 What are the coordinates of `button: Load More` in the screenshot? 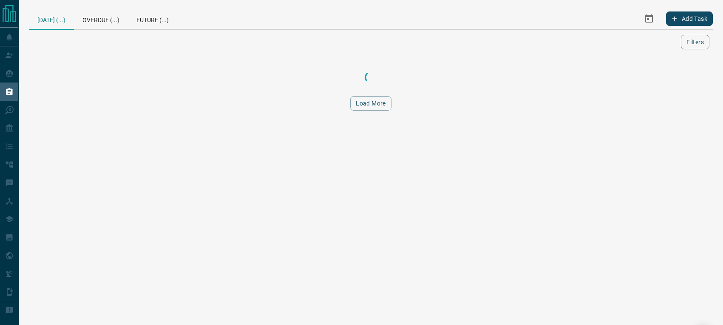 It's located at (371, 103).